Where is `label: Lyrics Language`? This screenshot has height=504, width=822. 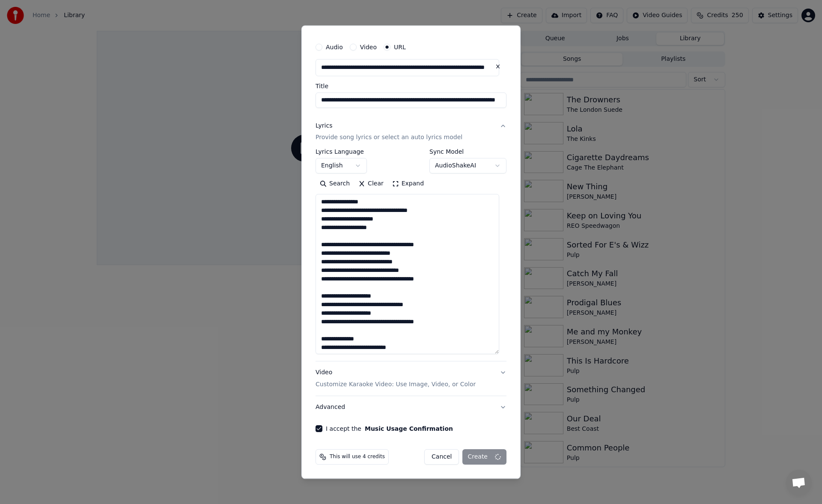 label: Lyrics Language is located at coordinates (341, 152).